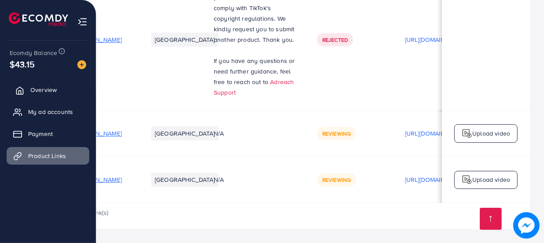 This screenshot has height=243, width=544. What do you see at coordinates (51, 112) in the screenshot?
I see `span: My ad accounts` at bounding box center [51, 112].